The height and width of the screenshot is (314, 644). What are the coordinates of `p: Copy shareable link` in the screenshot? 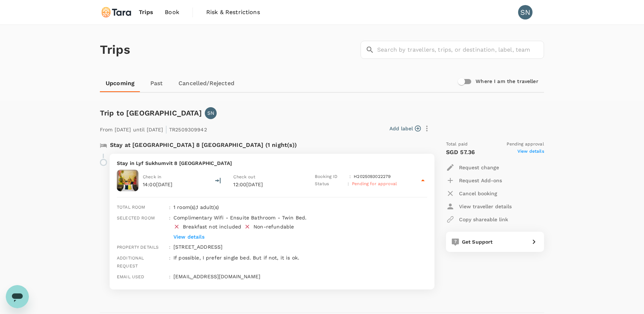 It's located at (483, 219).